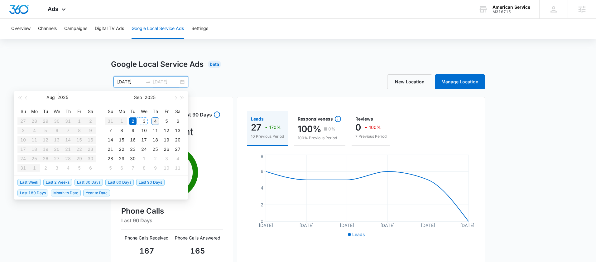 Image resolution: width=596 pixels, height=262 pixels. What do you see at coordinates (166, 158) in the screenshot?
I see `td: 2025-10-03` at bounding box center [166, 158].